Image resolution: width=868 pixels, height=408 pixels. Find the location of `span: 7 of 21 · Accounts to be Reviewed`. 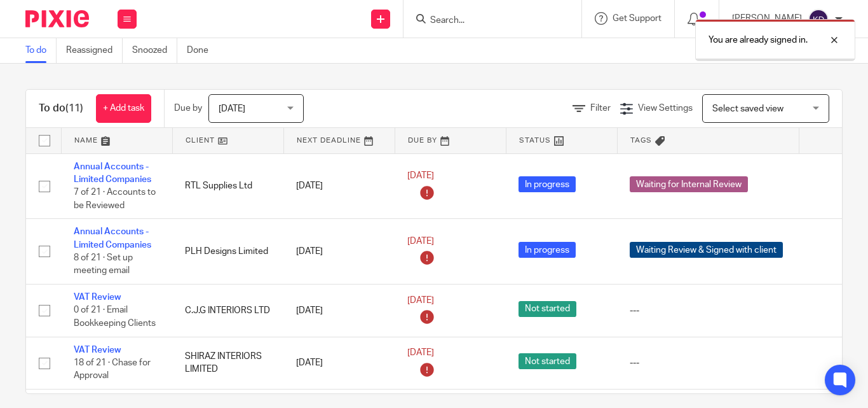

span: 7 of 21 · Accounts to be Reviewed is located at coordinates (115, 198).